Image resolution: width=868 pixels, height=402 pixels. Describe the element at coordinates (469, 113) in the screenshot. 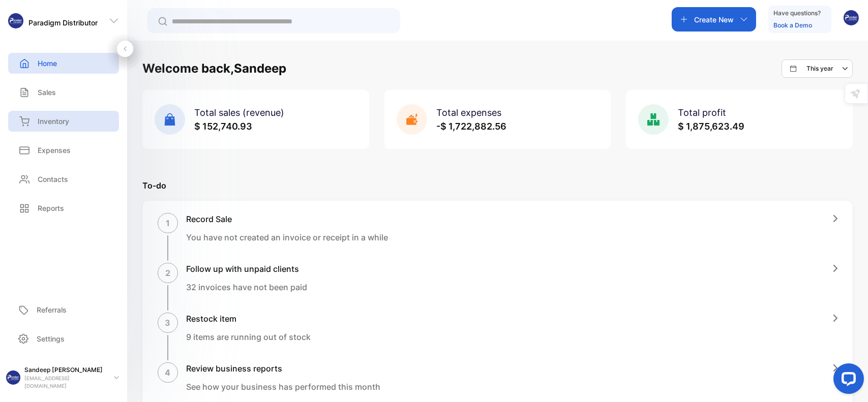

I see `span: Total expenses` at that location.